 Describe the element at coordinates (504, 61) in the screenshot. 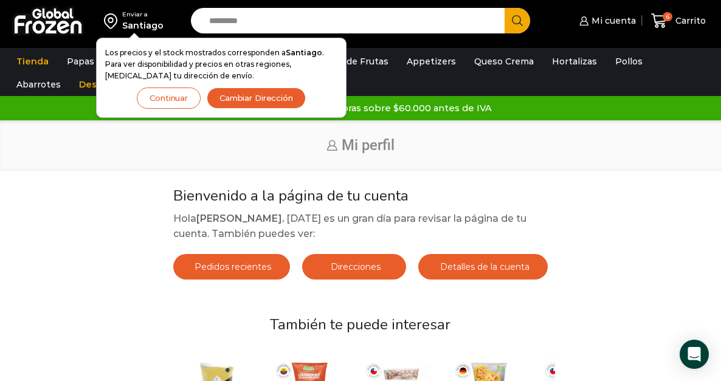

I see `a: Queso Crema` at that location.